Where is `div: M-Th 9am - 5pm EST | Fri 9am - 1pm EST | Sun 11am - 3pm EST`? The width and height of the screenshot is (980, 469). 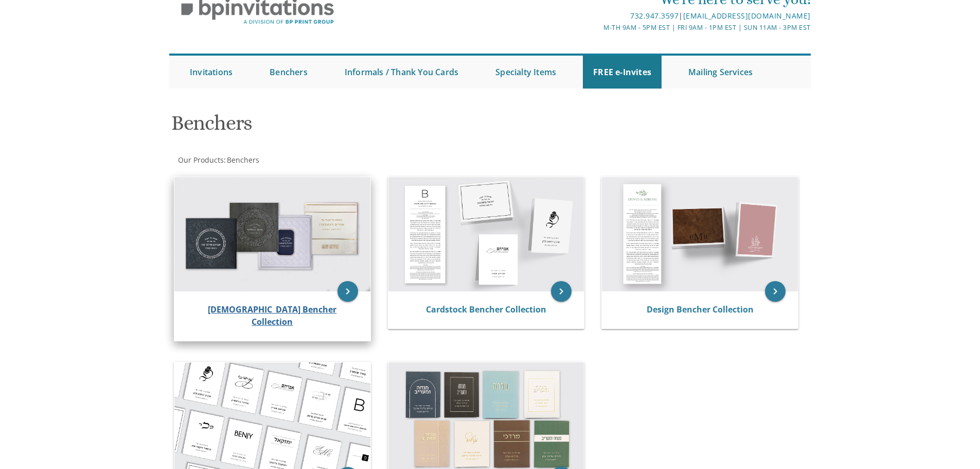 div: M-Th 9am - 5pm EST | Fri 9am - 1pm EST | Sun 11am - 3pm EST is located at coordinates (597, 27).